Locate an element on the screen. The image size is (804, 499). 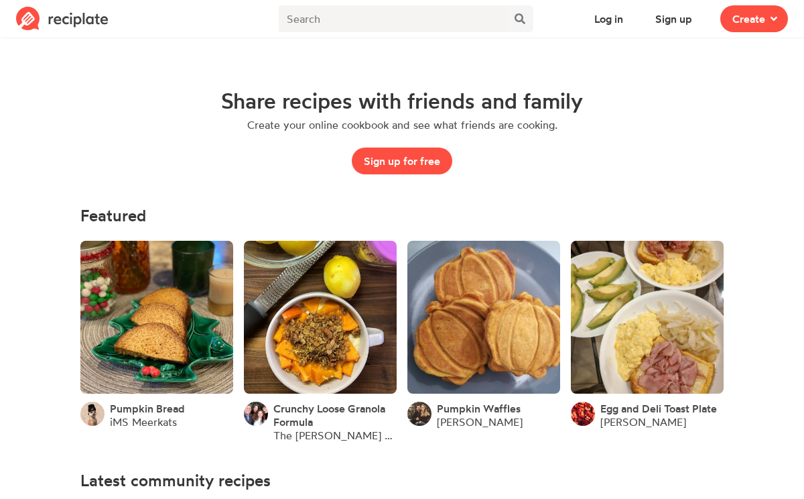
button: Create is located at coordinates (754, 19).